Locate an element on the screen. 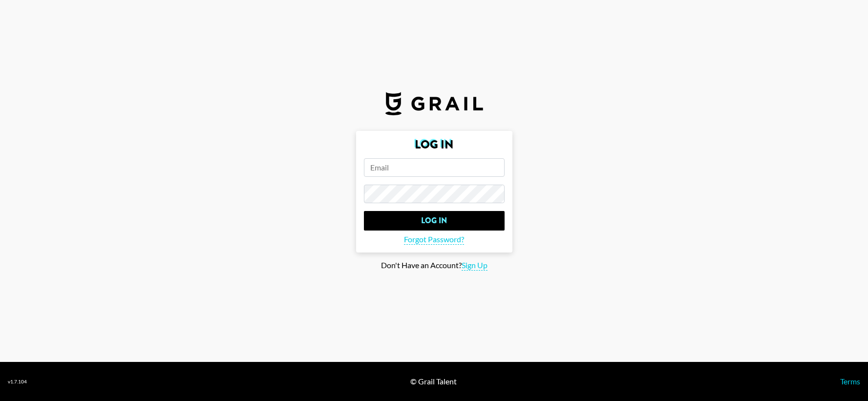 The height and width of the screenshot is (401, 868). span: Sign Up is located at coordinates (474, 265).